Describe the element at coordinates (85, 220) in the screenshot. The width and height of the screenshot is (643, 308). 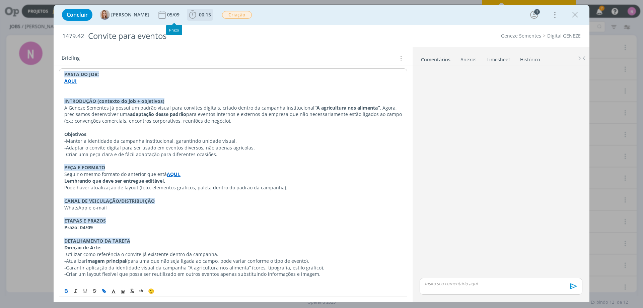
I see `strong: ETAPAS E PRAZOS` at that location.